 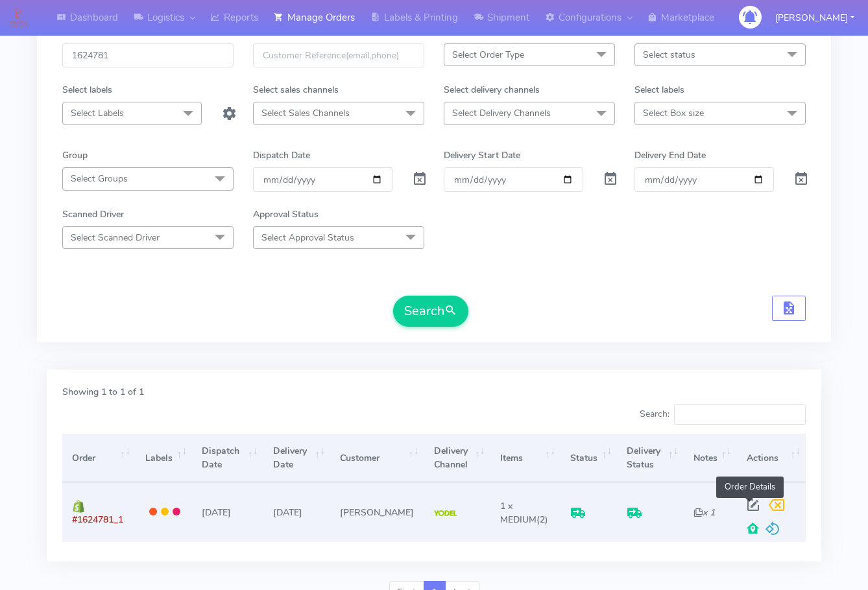 I want to click on label: Search:, so click(x=723, y=415).